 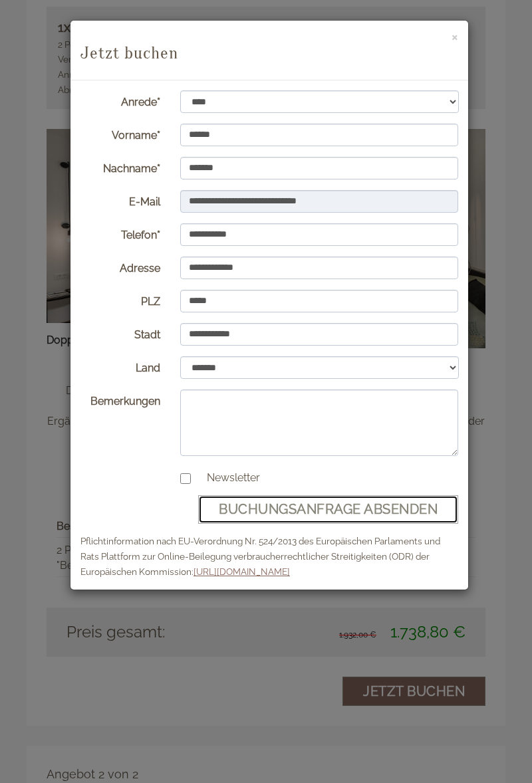 What do you see at coordinates (269, 53) in the screenshot?
I see `h3: Jetzt buchen` at bounding box center [269, 53].